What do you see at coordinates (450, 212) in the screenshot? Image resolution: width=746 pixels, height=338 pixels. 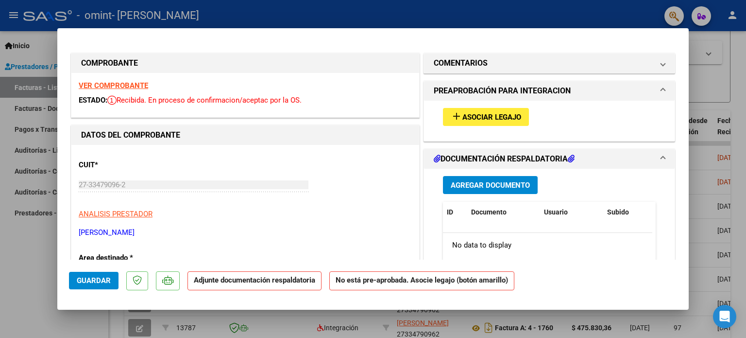 I see `span: ID` at bounding box center [450, 212].